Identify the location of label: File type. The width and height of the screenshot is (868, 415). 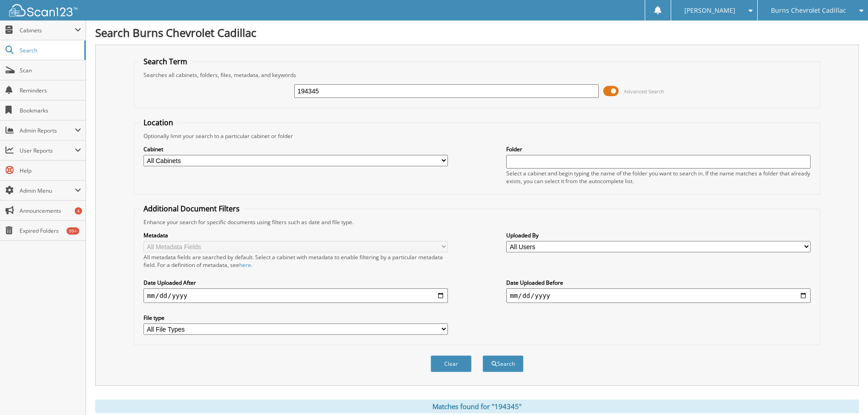
(296, 317).